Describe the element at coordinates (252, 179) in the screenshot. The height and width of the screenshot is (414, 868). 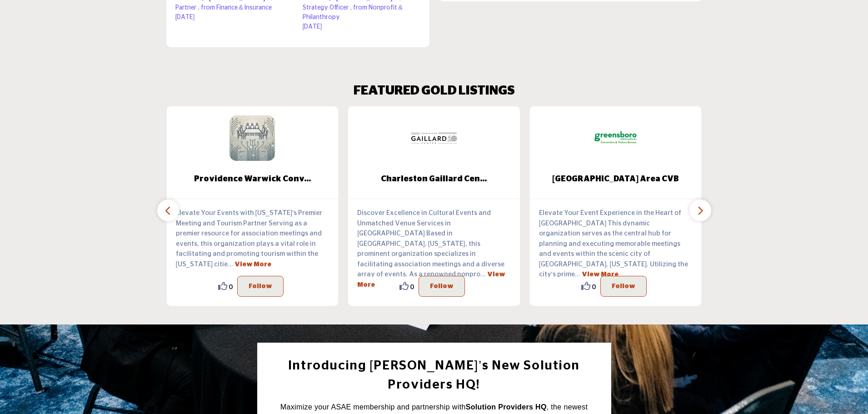
I see `span: Providence Warwick Conv...` at that location.